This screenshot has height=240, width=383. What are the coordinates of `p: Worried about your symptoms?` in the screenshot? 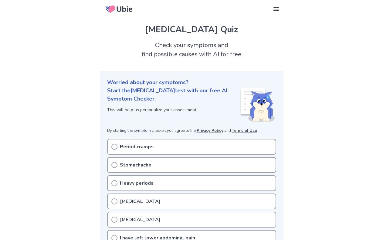 It's located at (192, 82).